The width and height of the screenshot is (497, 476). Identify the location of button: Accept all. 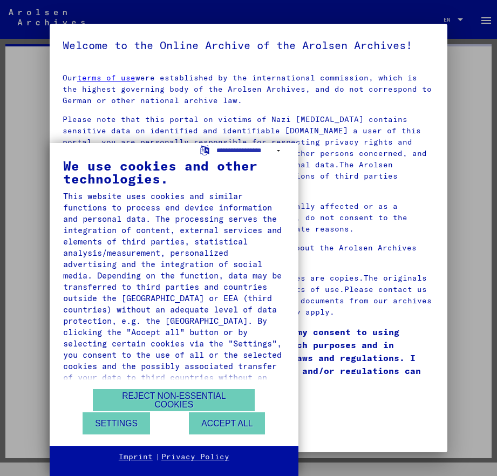
(227, 423).